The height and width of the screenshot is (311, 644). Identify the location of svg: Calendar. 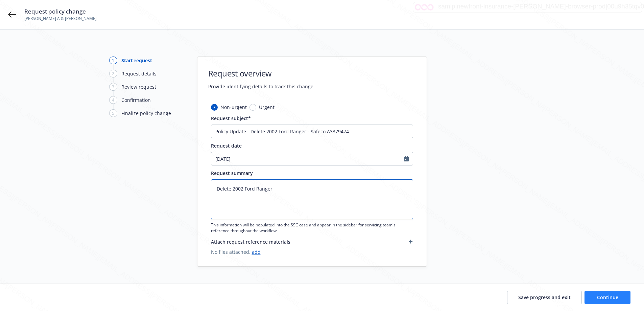
(406, 159).